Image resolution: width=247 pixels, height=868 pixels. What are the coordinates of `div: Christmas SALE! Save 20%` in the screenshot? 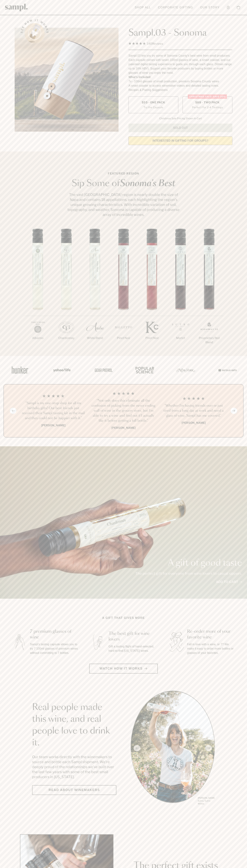 It's located at (208, 97).